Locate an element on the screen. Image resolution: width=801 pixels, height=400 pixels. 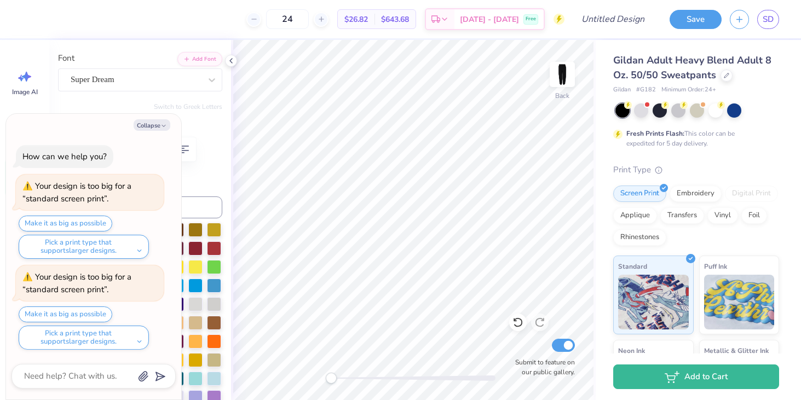
button: Switch to Greek Letters is located at coordinates (188, 107).